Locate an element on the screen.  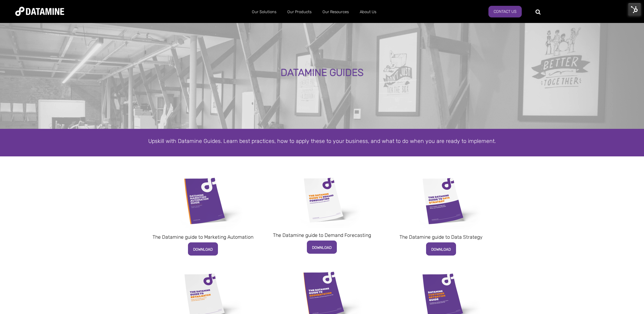
p: The Datamine guide to Data Strategy is located at coordinates (441, 237).